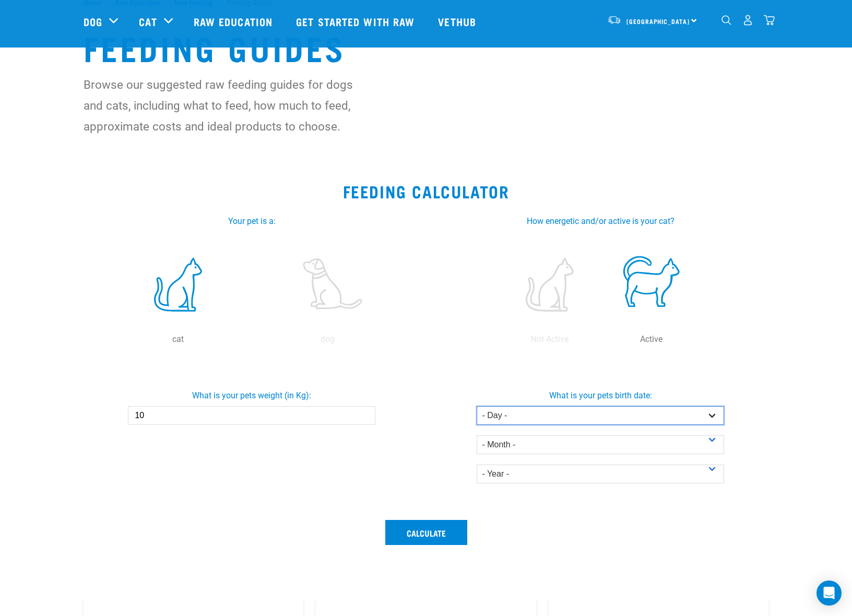  I want to click on button: Calculate, so click(426, 533).